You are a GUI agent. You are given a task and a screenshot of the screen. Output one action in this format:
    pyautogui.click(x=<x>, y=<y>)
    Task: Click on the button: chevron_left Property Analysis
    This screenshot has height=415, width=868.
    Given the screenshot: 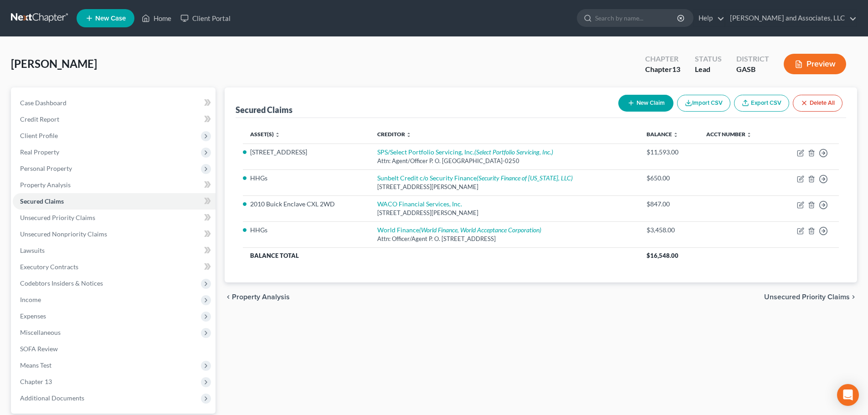 What is the action you would take?
    pyautogui.click(x=257, y=298)
    